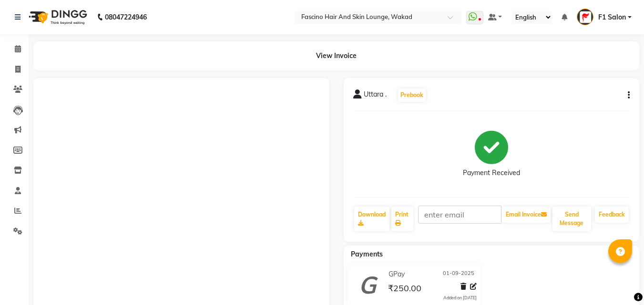 The width and height of the screenshot is (644, 305). What do you see at coordinates (459, 215) in the screenshot?
I see `input: enter email` at bounding box center [459, 215].